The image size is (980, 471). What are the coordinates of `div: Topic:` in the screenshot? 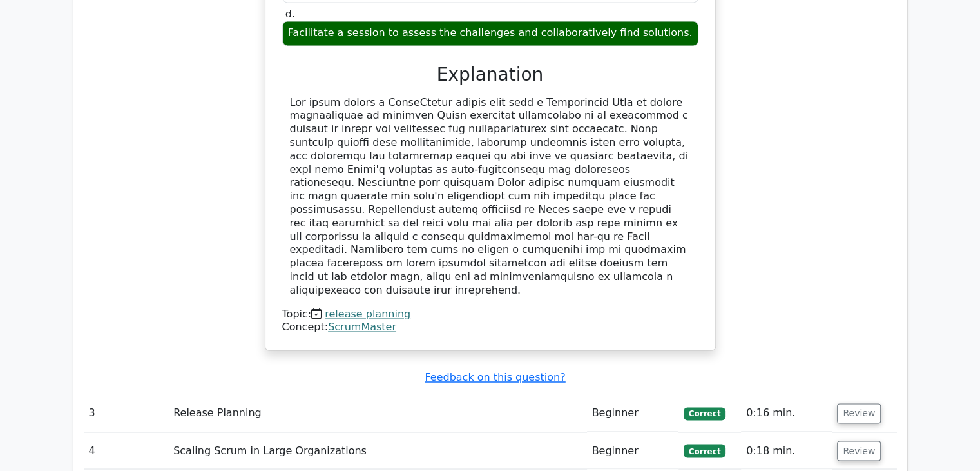 It's located at (490, 314).